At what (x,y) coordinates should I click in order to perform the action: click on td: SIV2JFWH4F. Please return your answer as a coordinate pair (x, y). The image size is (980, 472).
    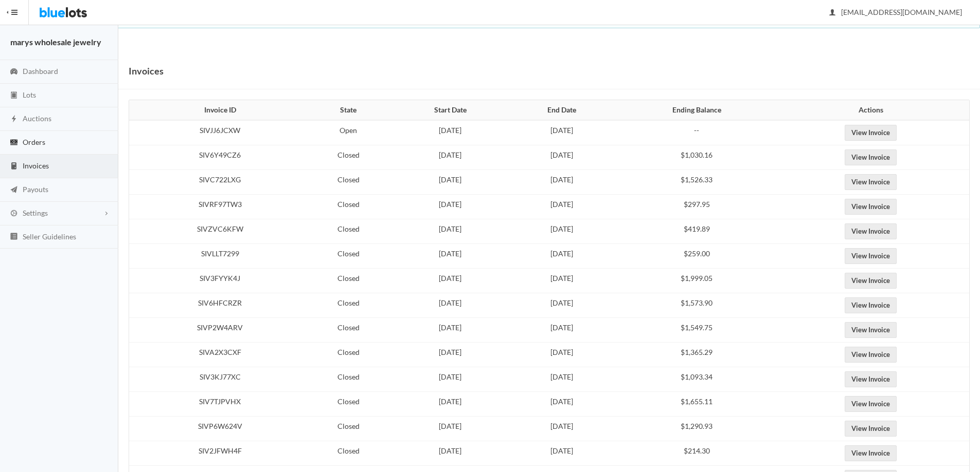
    Looking at the image, I should click on (217, 454).